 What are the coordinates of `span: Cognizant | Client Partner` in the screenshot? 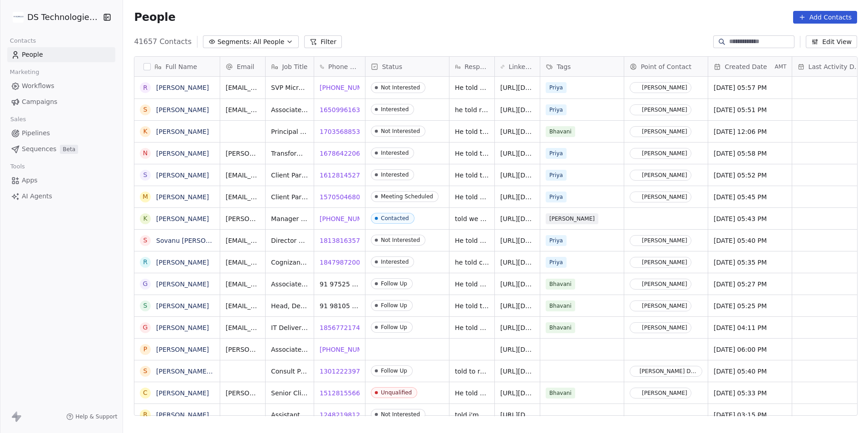 It's located at (289, 262).